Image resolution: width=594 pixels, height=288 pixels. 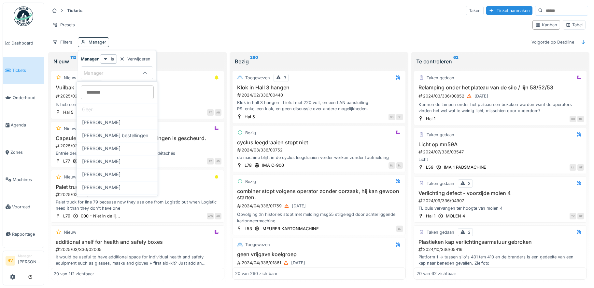 What do you see at coordinates (68, 112) in the screenshot?
I see `div: Hal 5` at bounding box center [68, 112].